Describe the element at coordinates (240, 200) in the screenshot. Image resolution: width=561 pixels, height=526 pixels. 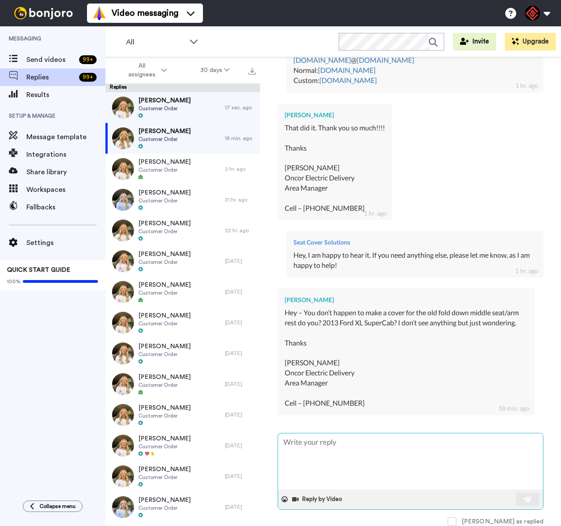
I see `div: 21 hr. ago` at that location.